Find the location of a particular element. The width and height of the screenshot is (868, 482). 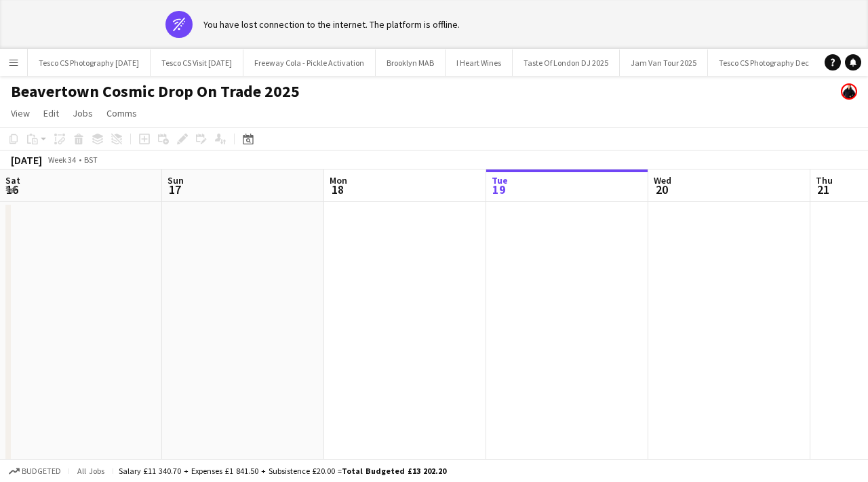

span: Thu is located at coordinates (824, 181).